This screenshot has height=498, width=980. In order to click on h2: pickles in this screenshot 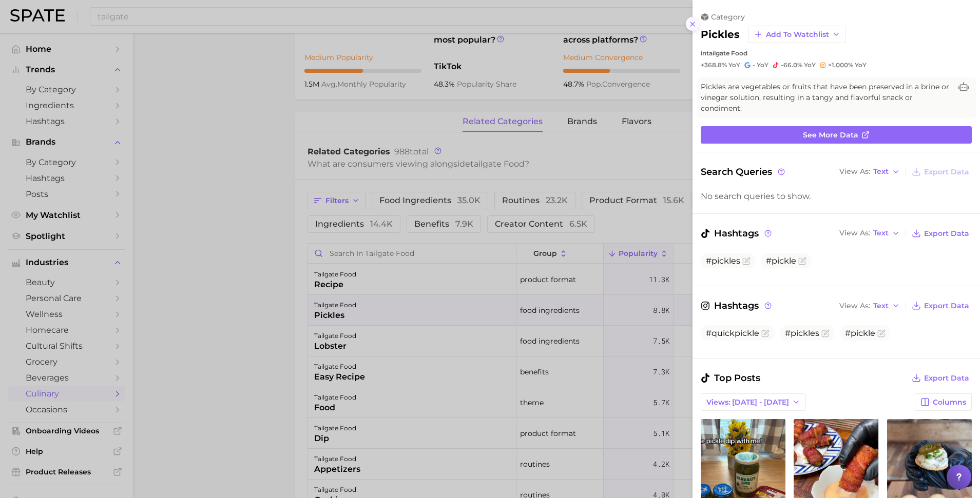, I will do `click(720, 34)`.